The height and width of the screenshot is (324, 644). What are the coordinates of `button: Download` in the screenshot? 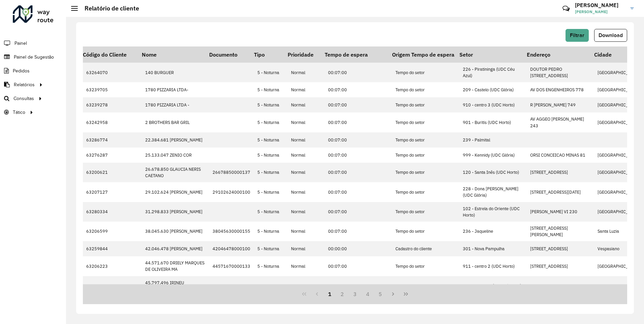 It's located at (610, 35).